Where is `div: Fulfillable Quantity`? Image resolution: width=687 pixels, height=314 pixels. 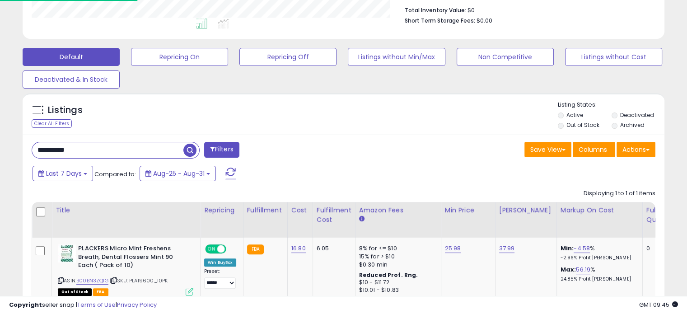
div: Fulfillable Quantity is located at coordinates (662, 215).